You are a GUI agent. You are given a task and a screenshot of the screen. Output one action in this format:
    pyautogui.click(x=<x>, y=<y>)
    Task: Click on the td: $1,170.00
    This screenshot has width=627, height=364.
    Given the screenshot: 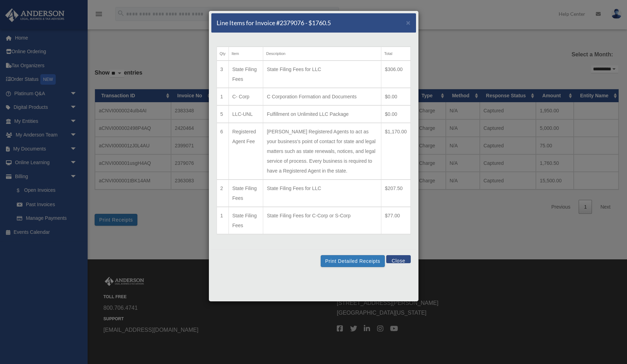 What is the action you would take?
    pyautogui.click(x=395, y=151)
    